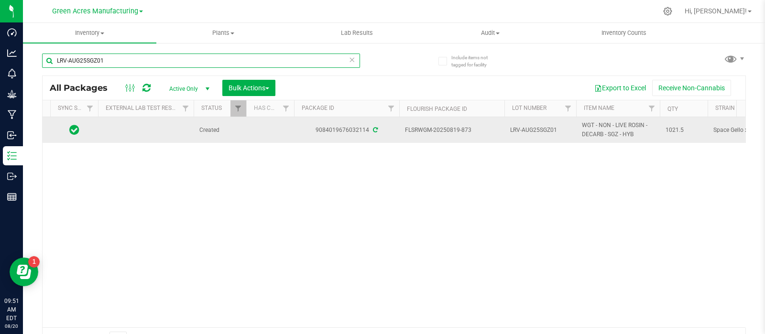 The image size is (765, 334). I want to click on inline-svg: Outbound, so click(12, 176).